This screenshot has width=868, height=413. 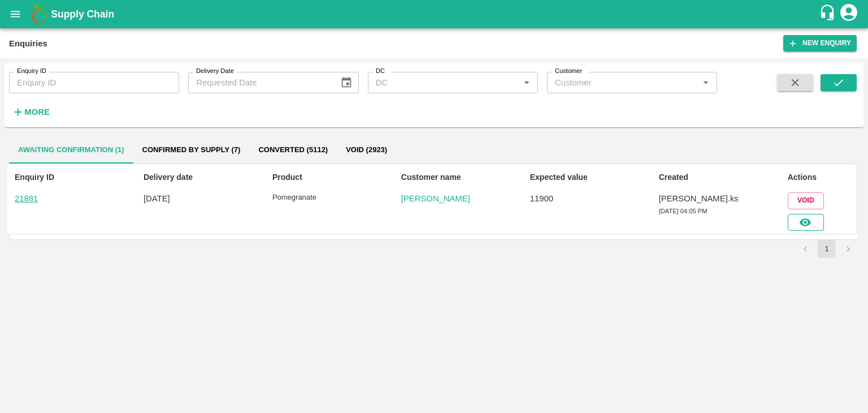 I want to click on p: Product, so click(x=305, y=177).